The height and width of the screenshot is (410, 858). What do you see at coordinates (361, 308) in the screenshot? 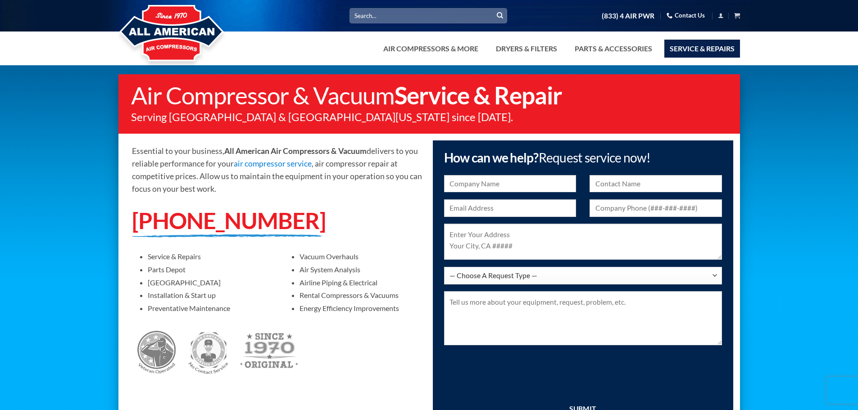
I see `p: Energy Efficiency Improvements` at bounding box center [361, 308].